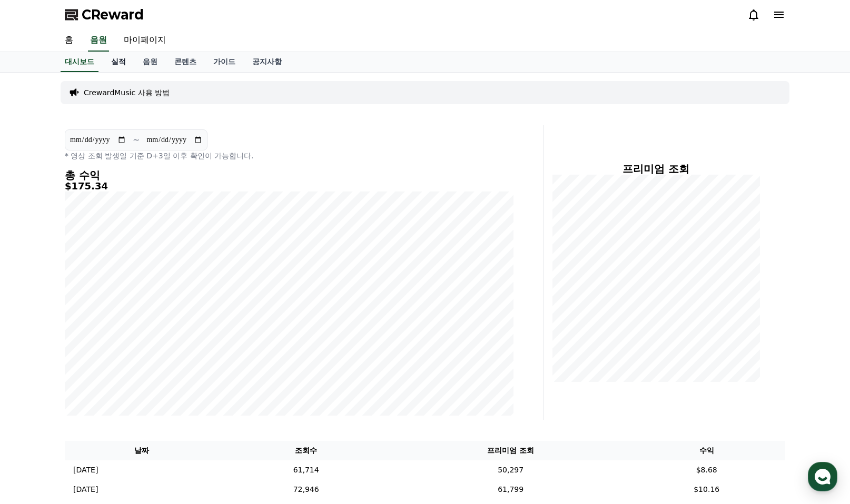 This screenshot has height=504, width=850. What do you see at coordinates (306, 450) in the screenshot?
I see `th: 조회수` at bounding box center [306, 450].